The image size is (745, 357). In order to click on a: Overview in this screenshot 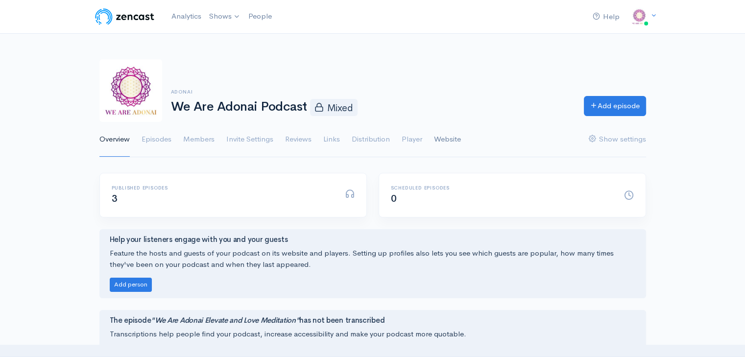, I will do `click(115, 140)`.